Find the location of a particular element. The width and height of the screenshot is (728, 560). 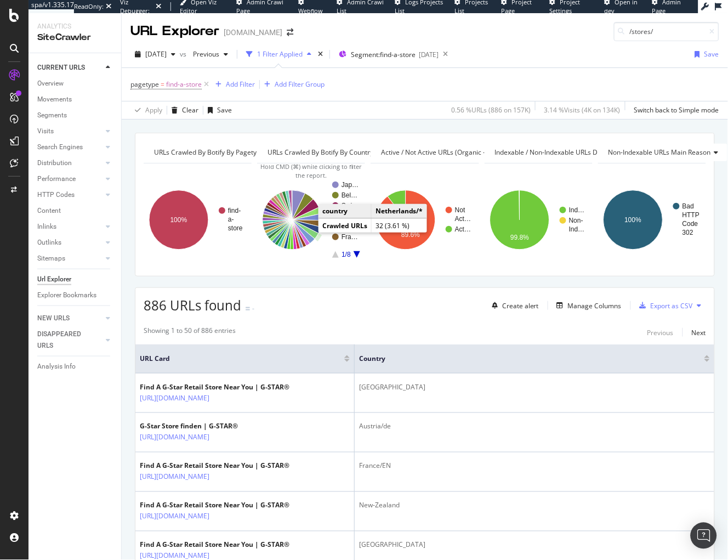

td: country is located at coordinates (345, 211).